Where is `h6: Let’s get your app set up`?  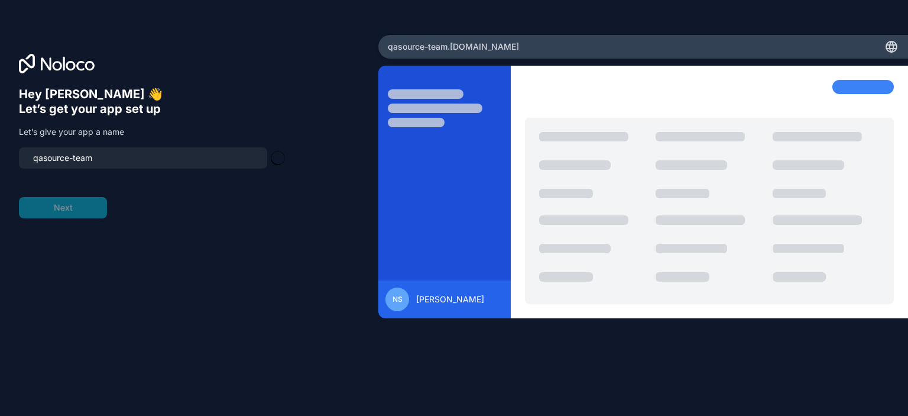
h6: Let’s get your app set up is located at coordinates (151, 109).